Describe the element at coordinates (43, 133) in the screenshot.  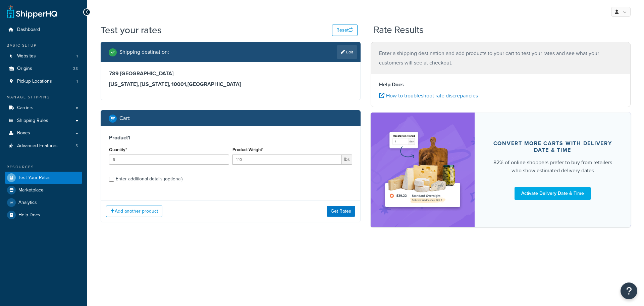
I see `li: Boxes` at that location.